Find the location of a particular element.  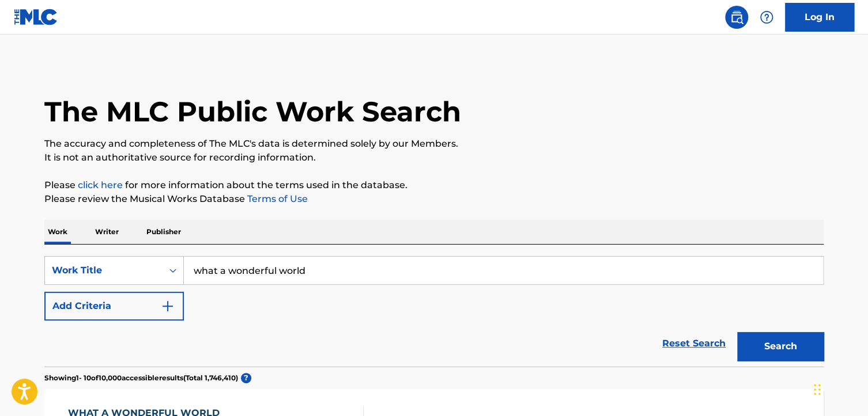

p: Please for more information about the terms used in the database. is located at coordinates (434, 185).